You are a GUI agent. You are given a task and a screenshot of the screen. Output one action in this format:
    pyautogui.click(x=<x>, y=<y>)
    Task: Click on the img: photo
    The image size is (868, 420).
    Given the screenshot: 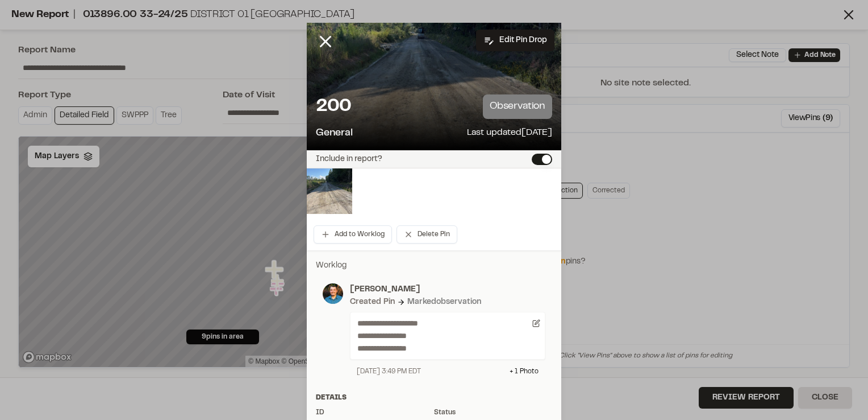 What is the action you would take?
    pyautogui.click(x=333, y=294)
    